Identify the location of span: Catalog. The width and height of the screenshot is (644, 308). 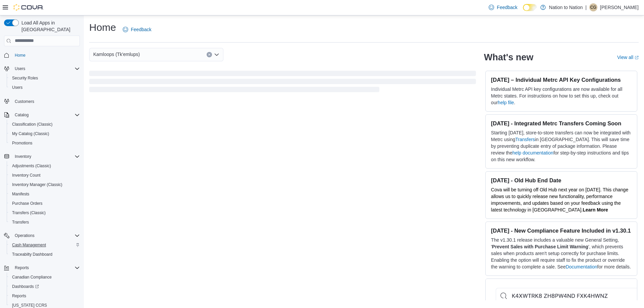
(46, 115).